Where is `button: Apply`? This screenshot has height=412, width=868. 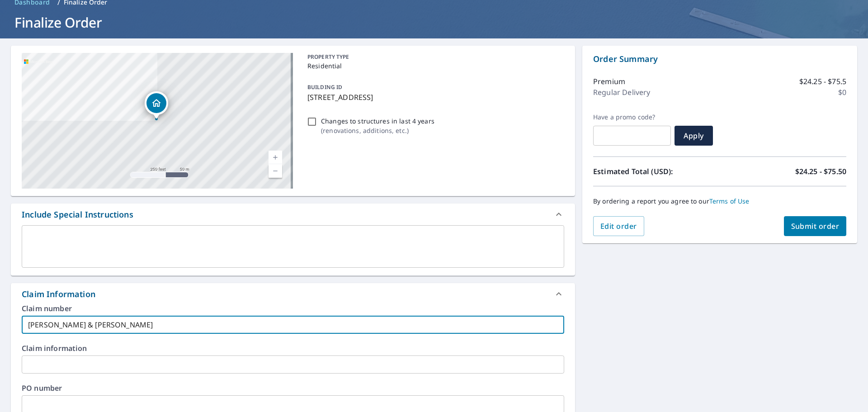
button: Apply is located at coordinates (693, 136).